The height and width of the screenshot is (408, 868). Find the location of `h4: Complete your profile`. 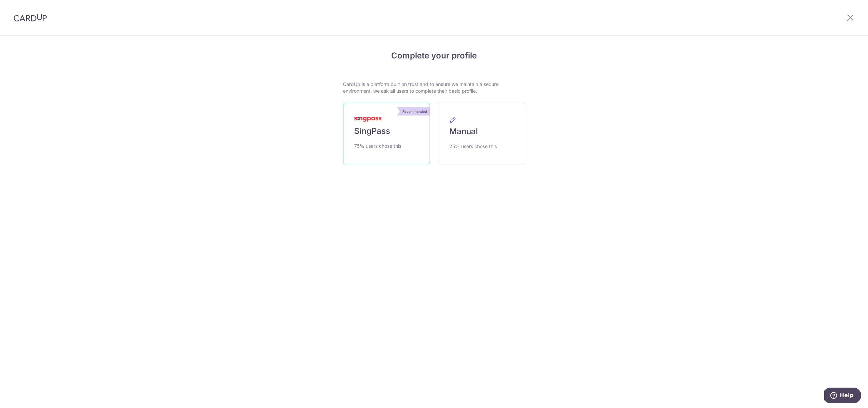

h4: Complete your profile is located at coordinates (434, 56).